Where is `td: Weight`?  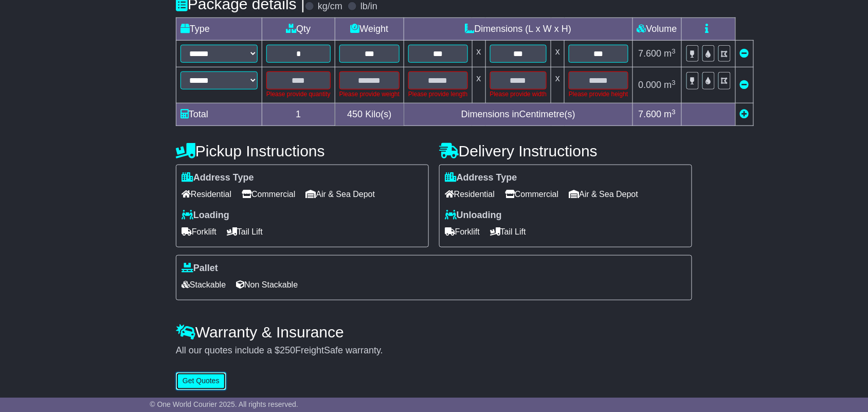 td: Weight is located at coordinates (369, 29).